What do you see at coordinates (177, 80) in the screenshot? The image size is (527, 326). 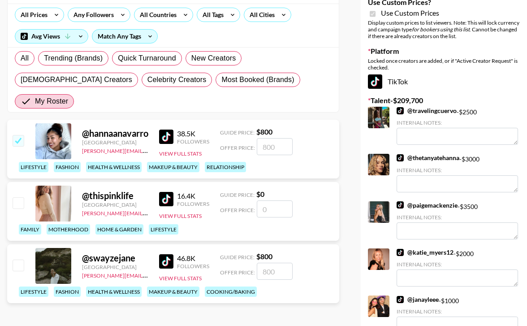 I see `span: Celebrity Creators` at bounding box center [177, 80].